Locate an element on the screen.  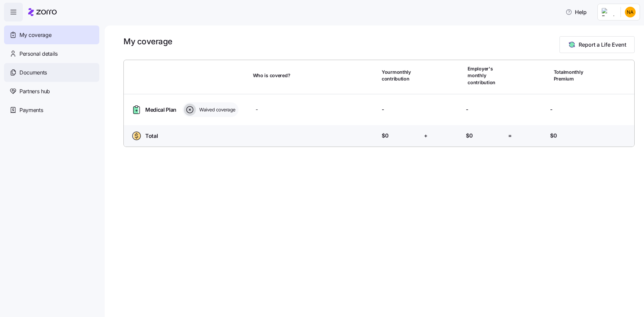
span: Employer's monthly contribution is located at coordinates (486, 76).